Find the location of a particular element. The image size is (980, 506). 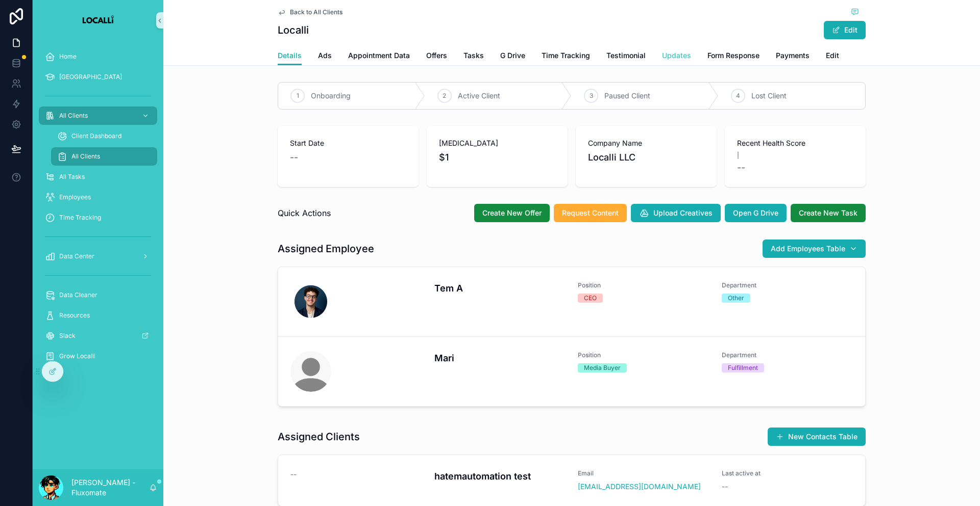

div: scrollable content is located at coordinates (98, 209).